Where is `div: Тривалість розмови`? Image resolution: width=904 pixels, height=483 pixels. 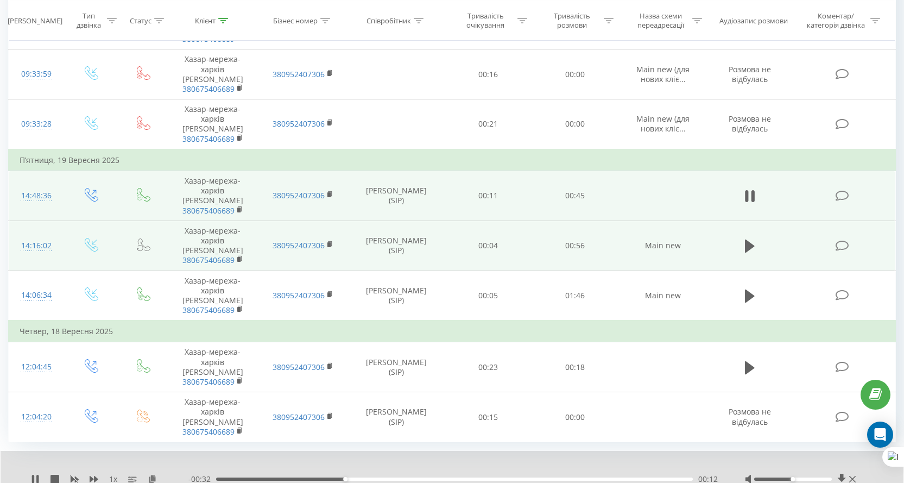 div: Тривалість розмови is located at coordinates (572, 21).